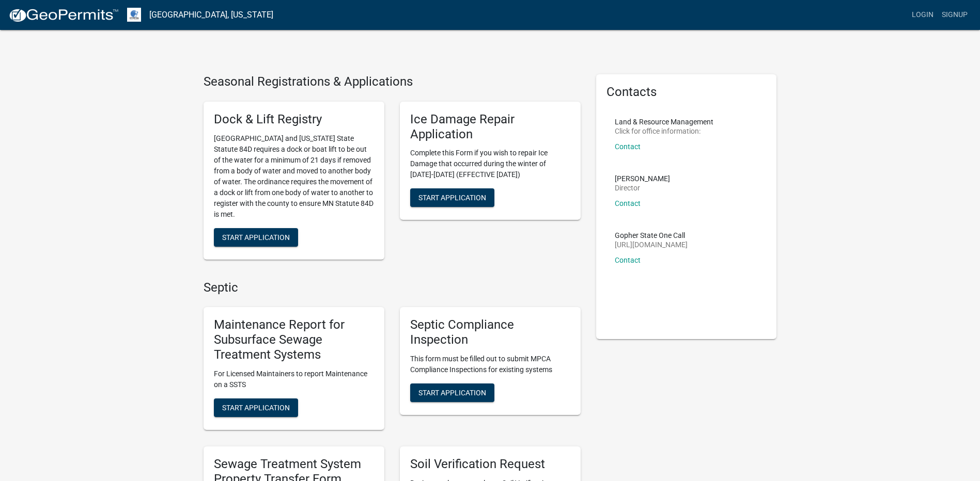  What do you see at coordinates (134, 14) in the screenshot?
I see `img: Otter Tail County, Minnesota` at bounding box center [134, 14].